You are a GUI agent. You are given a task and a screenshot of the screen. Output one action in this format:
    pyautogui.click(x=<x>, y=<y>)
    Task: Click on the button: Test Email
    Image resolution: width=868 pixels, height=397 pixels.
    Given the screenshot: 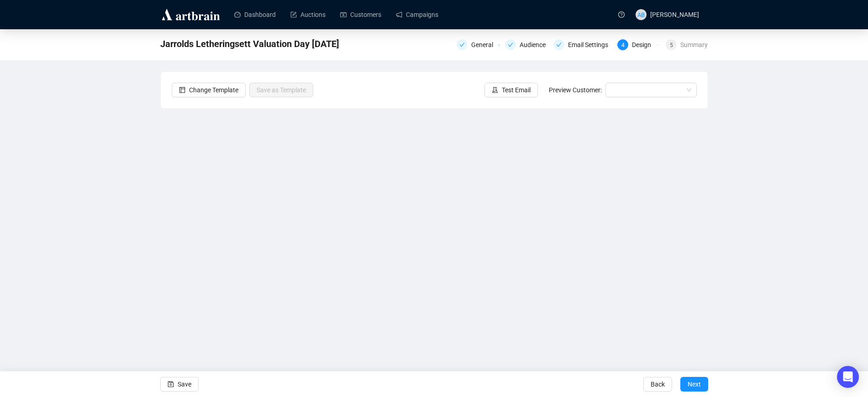 What is the action you would take?
    pyautogui.click(x=511, y=90)
    